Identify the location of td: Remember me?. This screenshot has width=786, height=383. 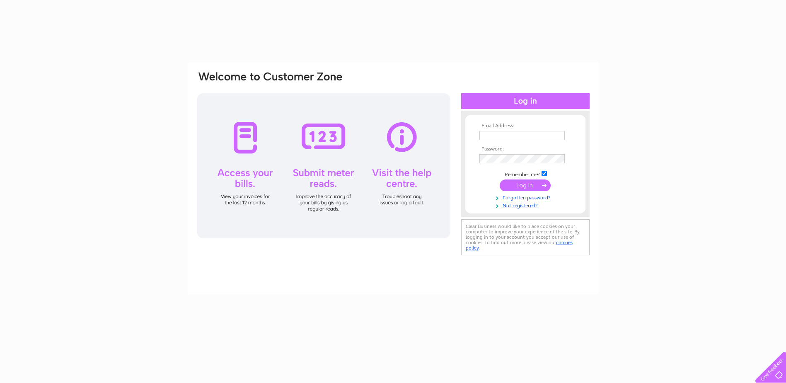
(526, 174).